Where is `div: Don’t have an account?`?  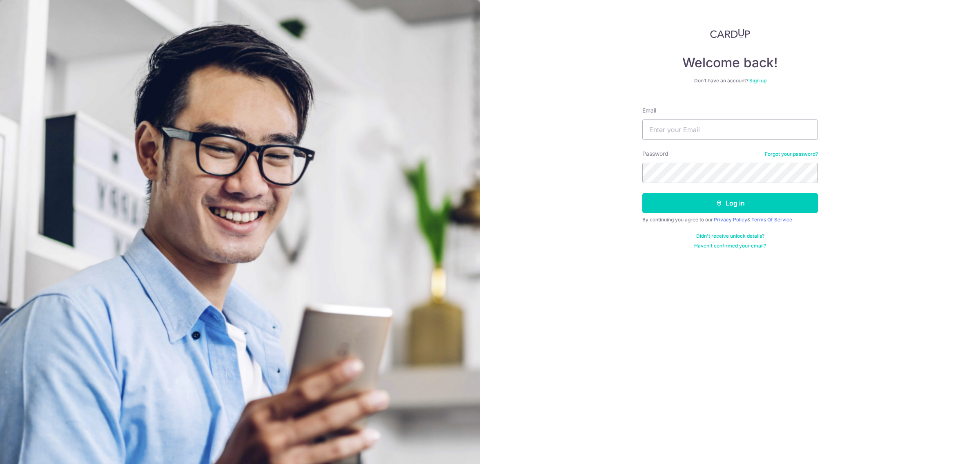
div: Don’t have an account? is located at coordinates (730, 81).